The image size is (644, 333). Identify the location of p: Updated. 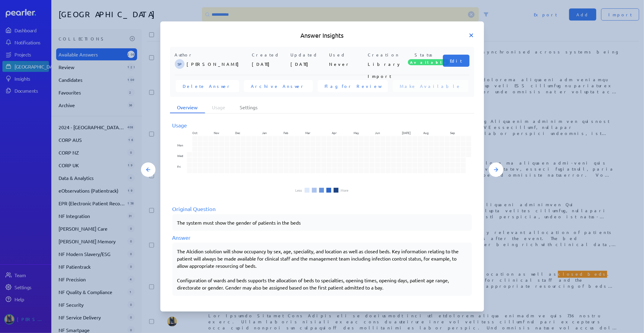
(309, 54).